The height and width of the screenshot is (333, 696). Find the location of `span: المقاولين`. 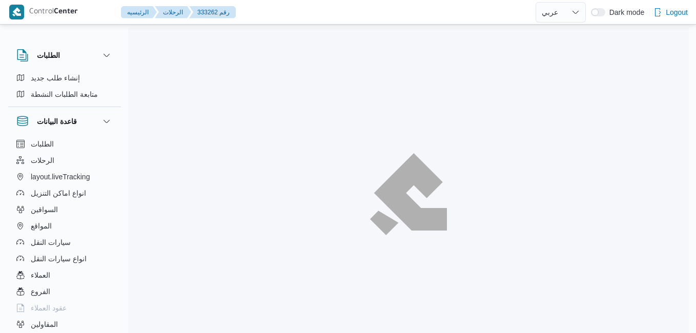

span: المقاولين is located at coordinates (44, 325).